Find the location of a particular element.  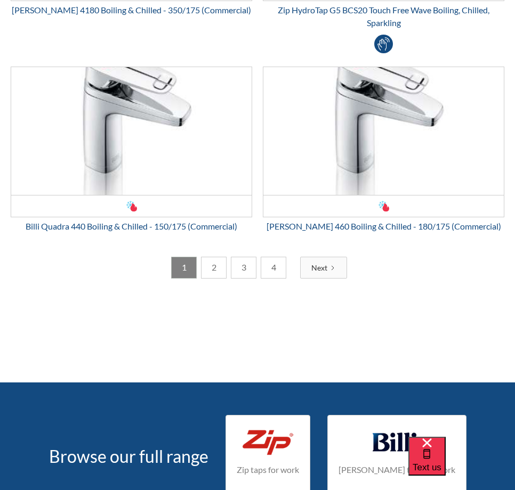

a: 1 is located at coordinates (184, 267).